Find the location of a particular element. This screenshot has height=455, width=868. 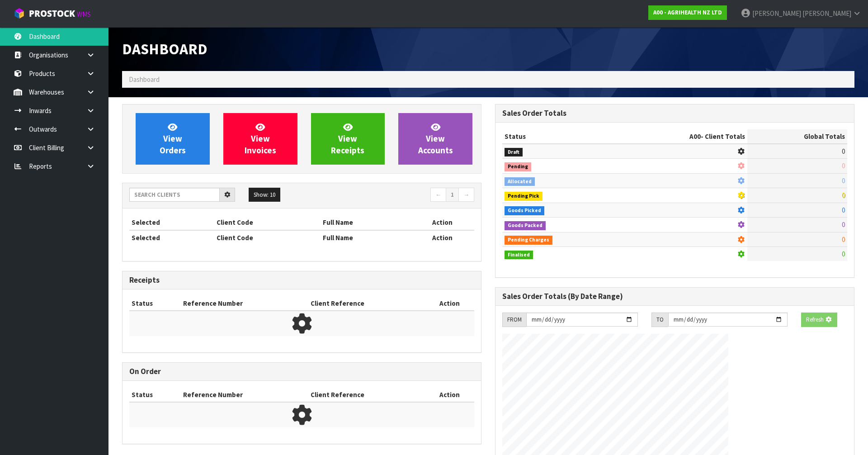

span: View Invoices is located at coordinates (261, 138).